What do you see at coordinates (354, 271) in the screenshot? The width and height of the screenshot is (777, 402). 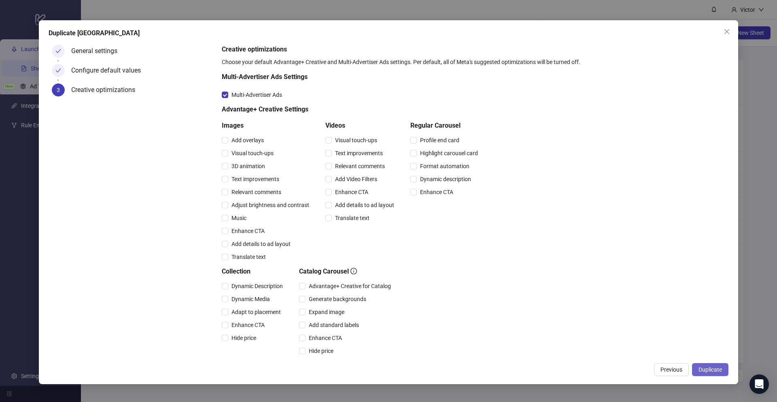 I see `span: info-circle` at bounding box center [354, 271].